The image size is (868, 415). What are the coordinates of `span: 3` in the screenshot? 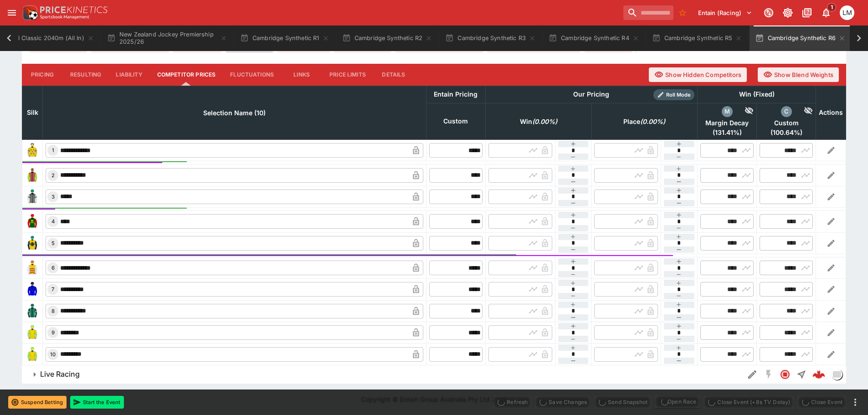 It's located at (53, 196).